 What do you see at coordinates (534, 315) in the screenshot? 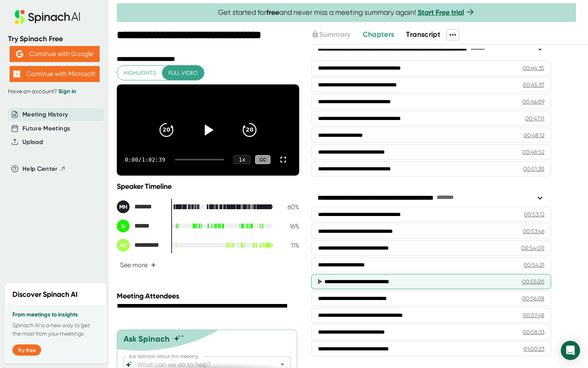
I see `div: 00:57:48` at bounding box center [534, 315].